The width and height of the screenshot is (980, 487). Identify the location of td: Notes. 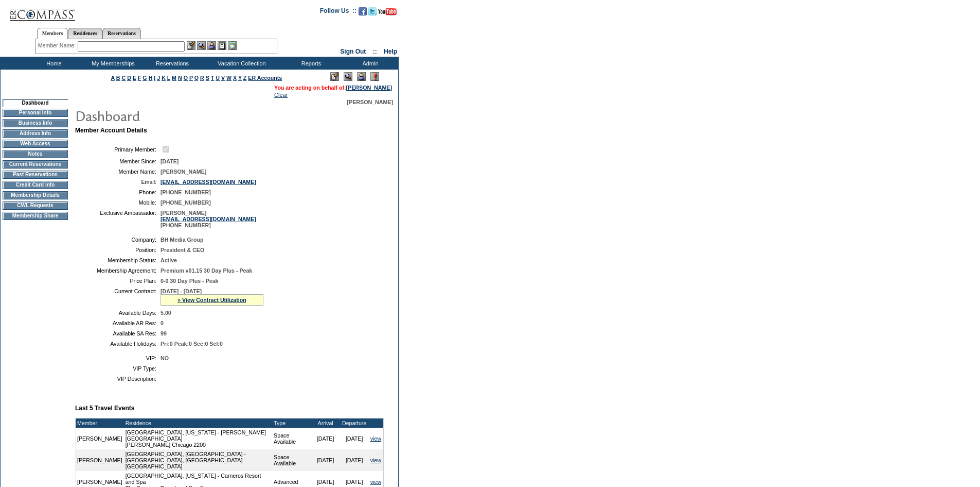
(35, 154).